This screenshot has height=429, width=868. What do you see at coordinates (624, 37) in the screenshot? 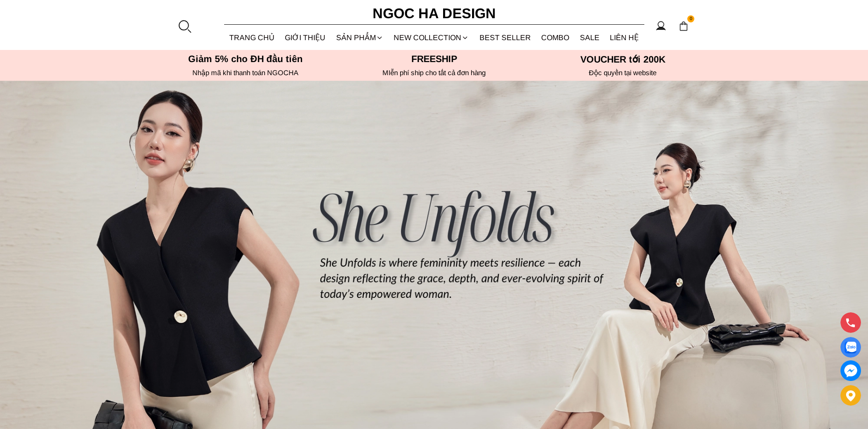
I see `a: LIÊN HỆ` at bounding box center [624, 37].